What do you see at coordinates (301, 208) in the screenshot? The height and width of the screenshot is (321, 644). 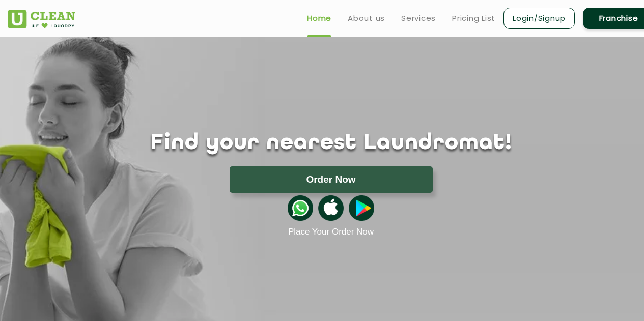 I see `img: whatsappicon.png` at bounding box center [301, 208].